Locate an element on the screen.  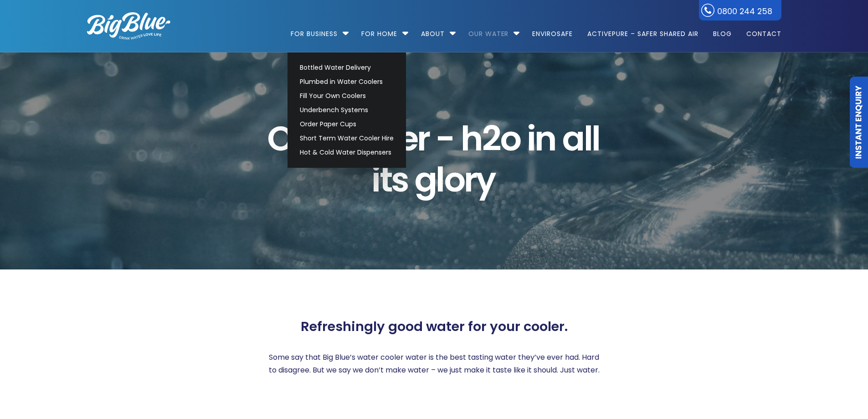
a: Underbench Systems is located at coordinates (347, 110).